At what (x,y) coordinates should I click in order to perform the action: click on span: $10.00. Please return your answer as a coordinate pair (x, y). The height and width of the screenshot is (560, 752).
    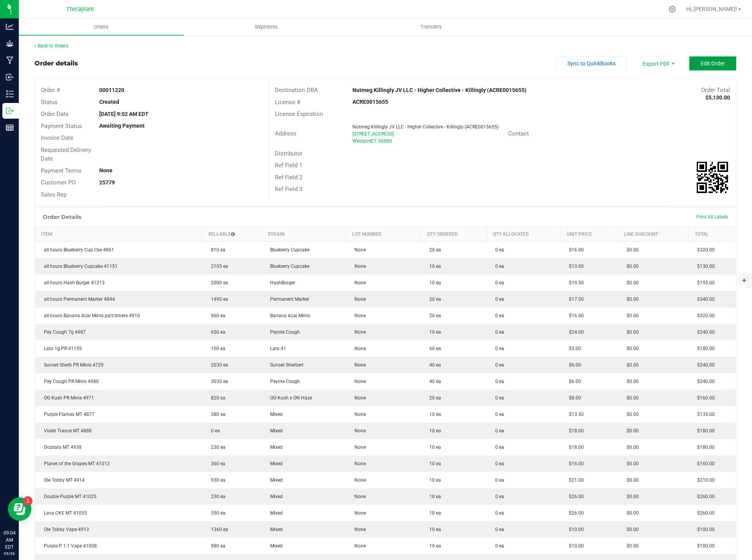
    Looking at the image, I should click on (574, 546).